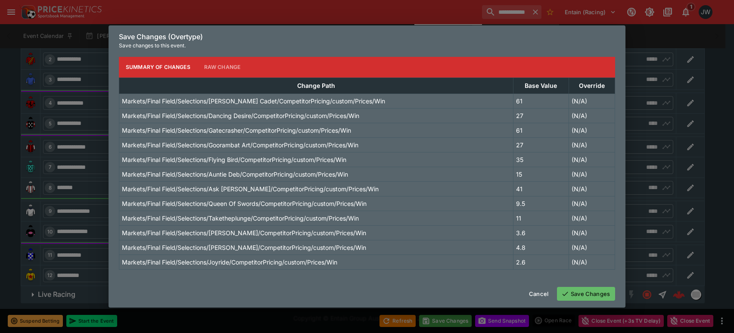  What do you see at coordinates (541, 203) in the screenshot?
I see `td: 9.5` at bounding box center [541, 203].